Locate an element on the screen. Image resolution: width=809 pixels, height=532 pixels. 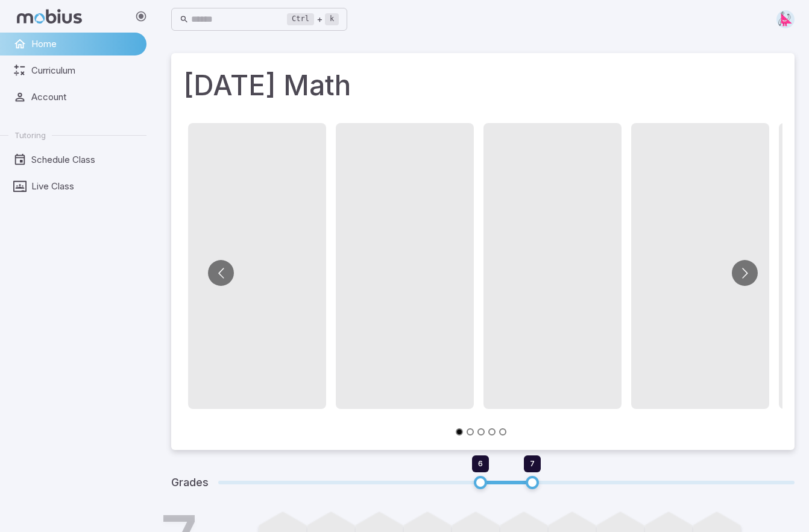
span: Home is located at coordinates (84, 44).